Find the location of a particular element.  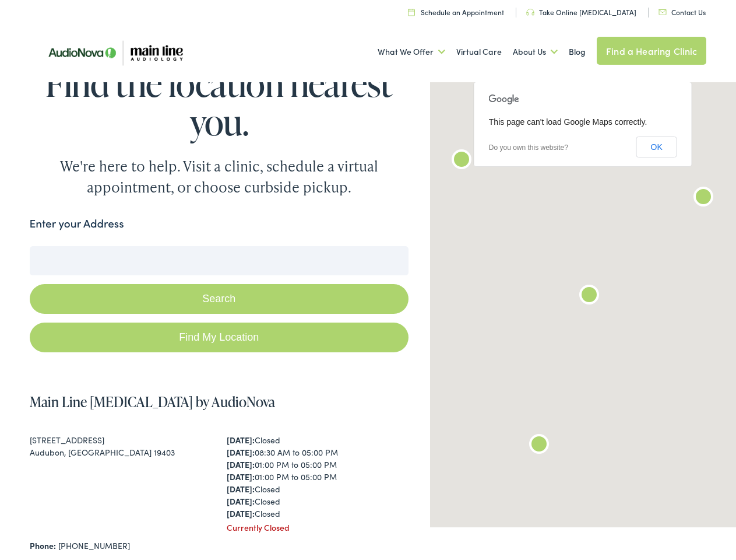

a: About Us is located at coordinates (535, 52).